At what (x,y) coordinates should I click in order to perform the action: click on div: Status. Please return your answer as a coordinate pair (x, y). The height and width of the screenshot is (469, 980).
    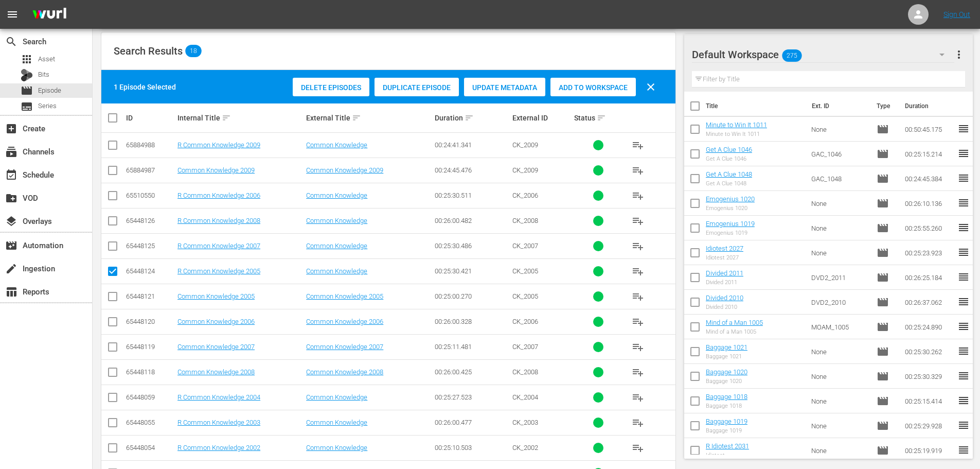
    Looking at the image, I should click on (598, 118).